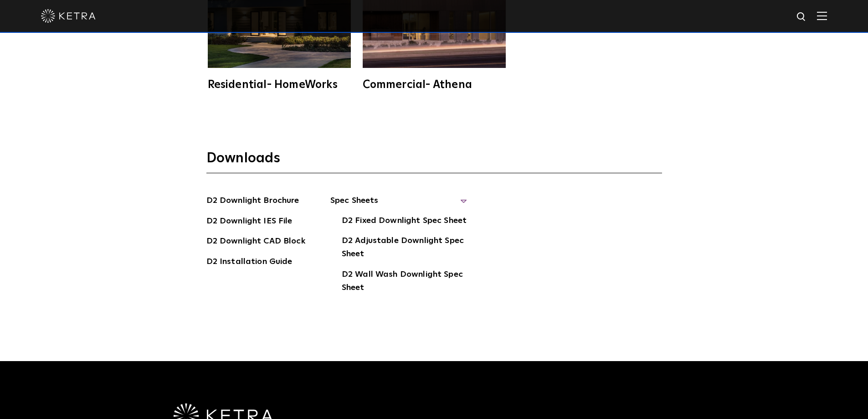 This screenshot has height=419, width=868. Describe the element at coordinates (404, 248) in the screenshot. I see `a: D2 Adjustable Downlight Spec Sheet` at that location.